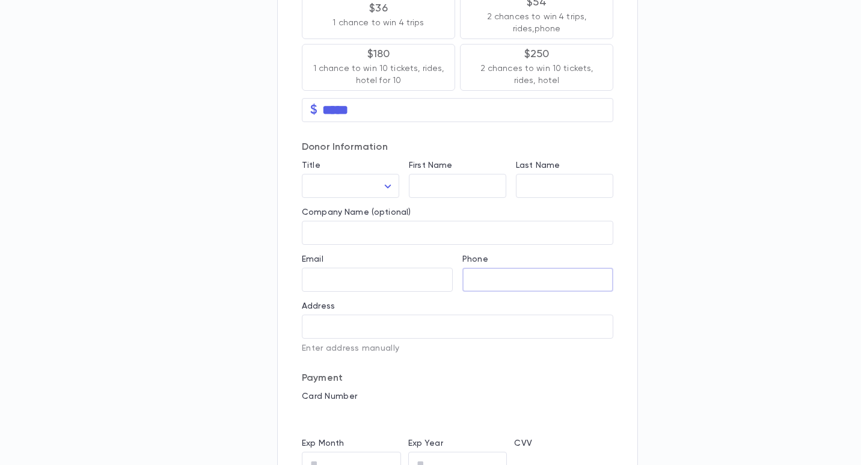 Image resolution: width=861 pixels, height=465 pixels. What do you see at coordinates (475, 259) in the screenshot?
I see `label: Phone` at bounding box center [475, 259].